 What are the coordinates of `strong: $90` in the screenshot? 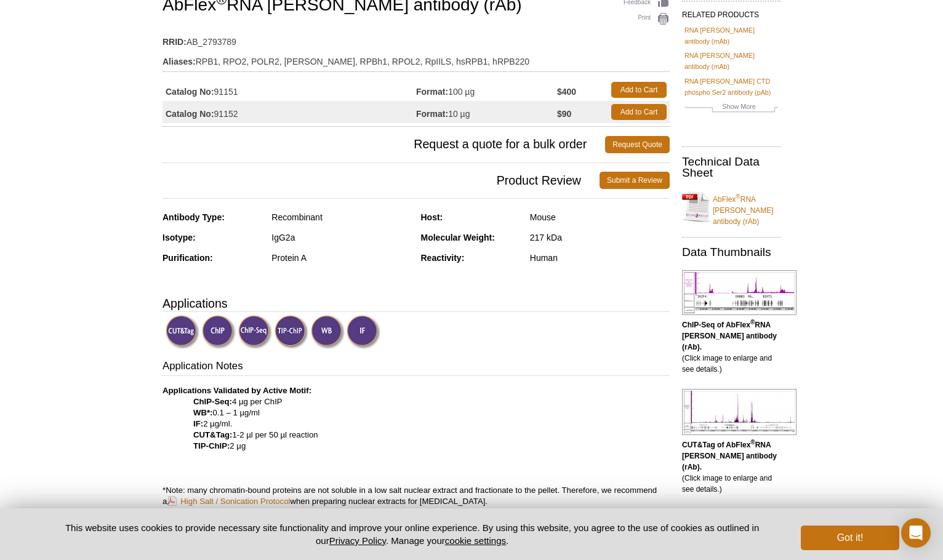 It's located at (564, 114).